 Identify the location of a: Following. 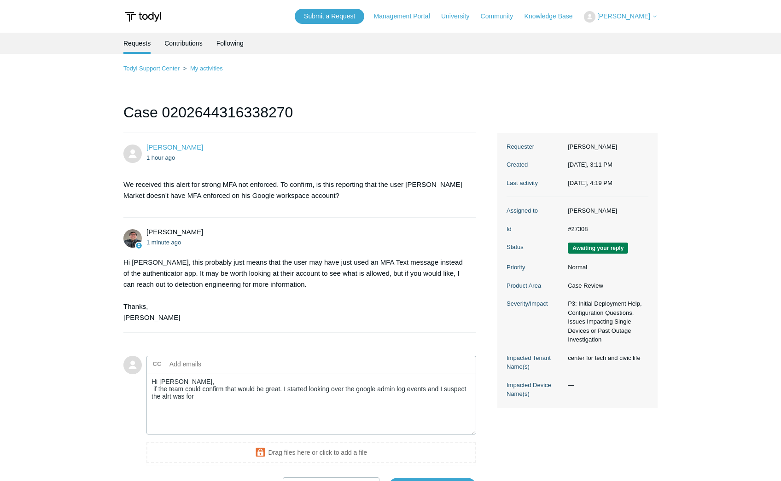
(230, 43).